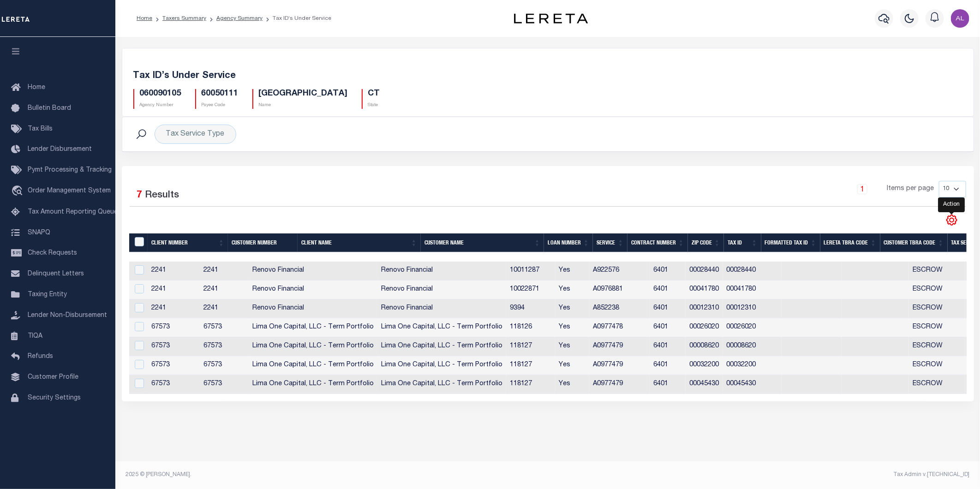 The width and height of the screenshot is (980, 489). Describe the element at coordinates (40, 129) in the screenshot. I see `span: Tax Bills` at that location.